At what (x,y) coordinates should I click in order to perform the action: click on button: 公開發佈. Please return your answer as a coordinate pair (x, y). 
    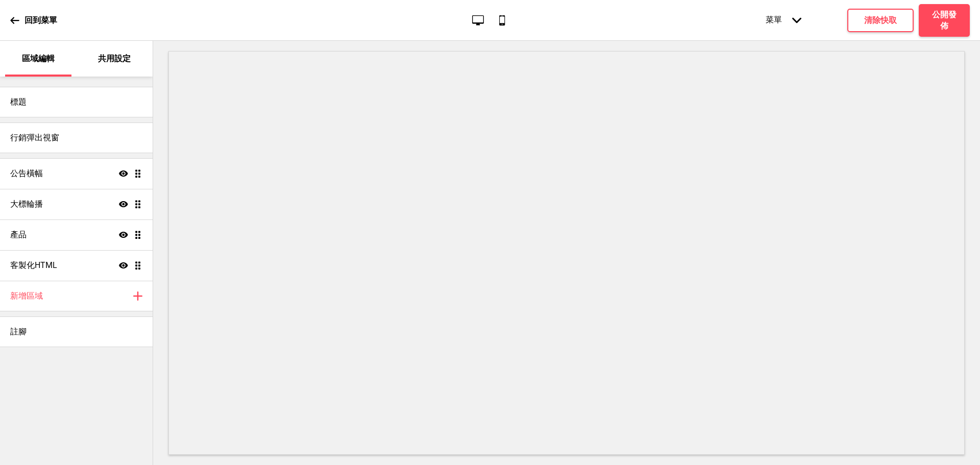
    Looking at the image, I should click on (945, 20).